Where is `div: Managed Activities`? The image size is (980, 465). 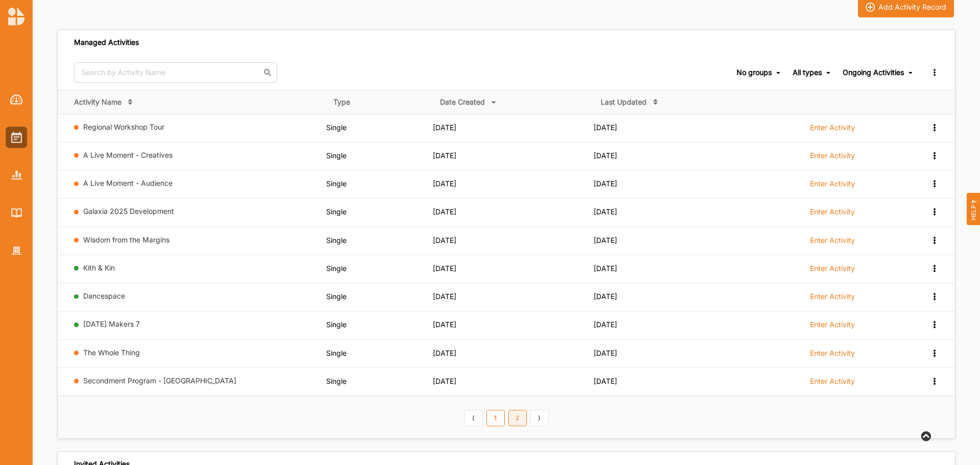 div: Managed Activities is located at coordinates (106, 42).